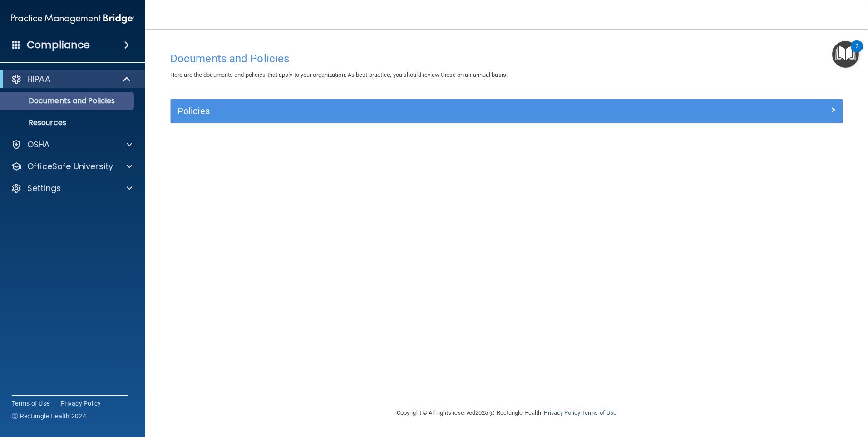 The image size is (868, 437). I want to click on a: Settings, so click(71, 188).